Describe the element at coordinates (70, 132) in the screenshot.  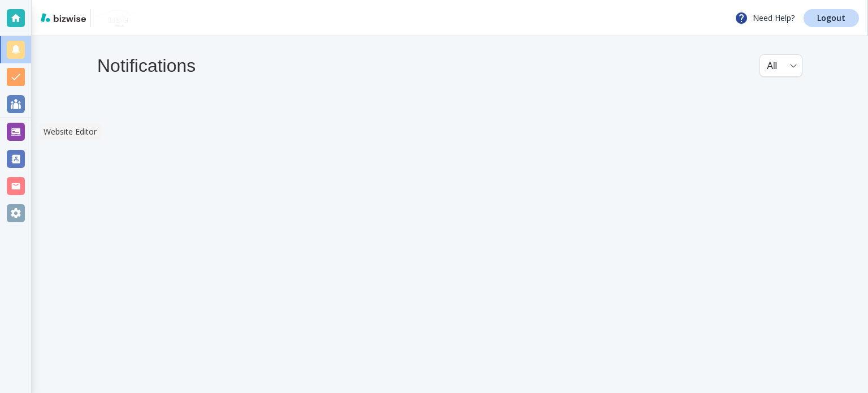
I see `p: Website Editor` at that location.